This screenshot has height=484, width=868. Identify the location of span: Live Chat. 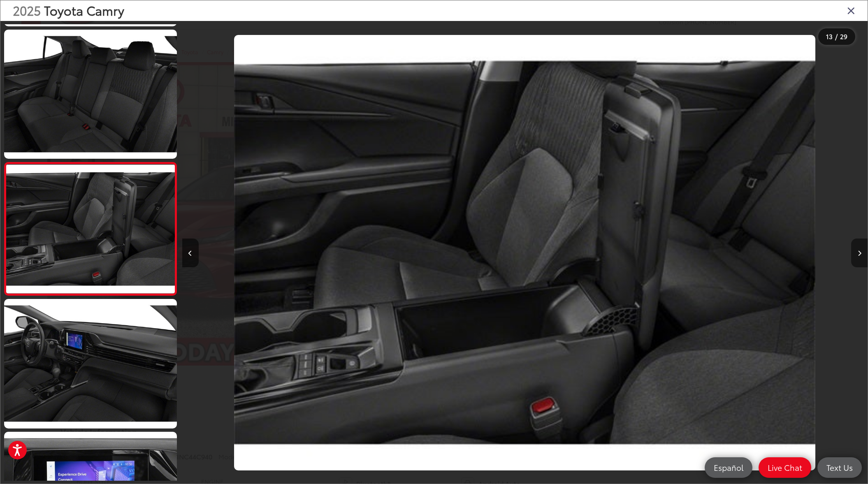
(785, 467).